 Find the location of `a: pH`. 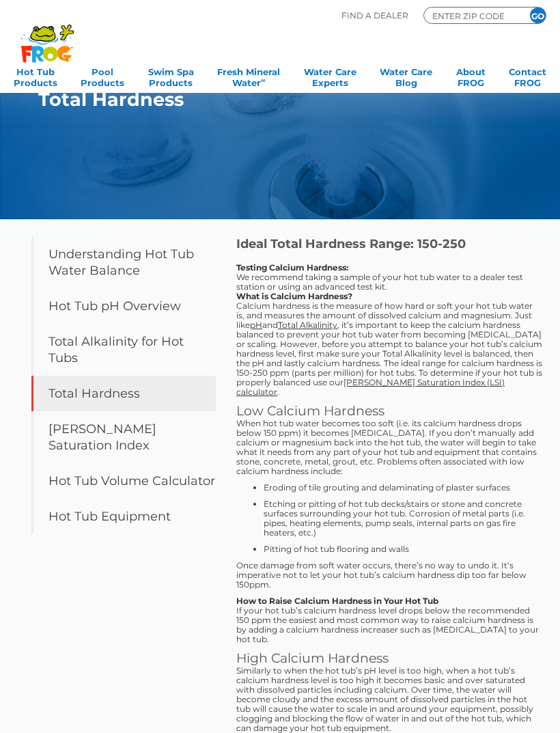

a: pH is located at coordinates (257, 325).